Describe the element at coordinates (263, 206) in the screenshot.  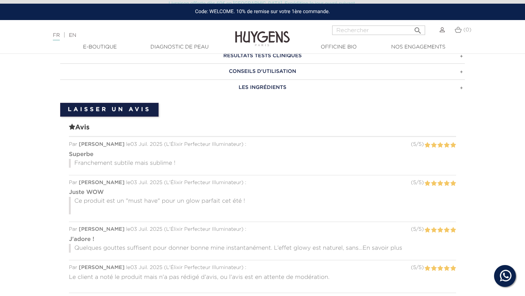
I see `p: Ce produit est un "must have" pour un glow parfait cet été !` at that location.